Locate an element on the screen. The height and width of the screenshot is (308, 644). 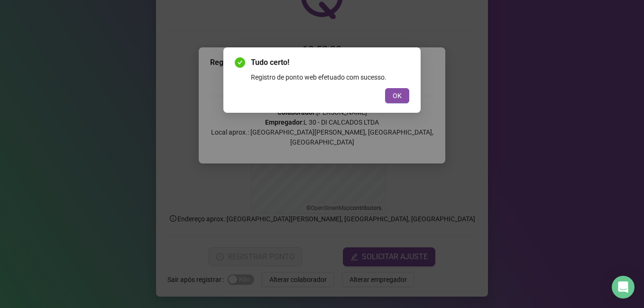
div: Open Intercom Messenger is located at coordinates (623, 287).